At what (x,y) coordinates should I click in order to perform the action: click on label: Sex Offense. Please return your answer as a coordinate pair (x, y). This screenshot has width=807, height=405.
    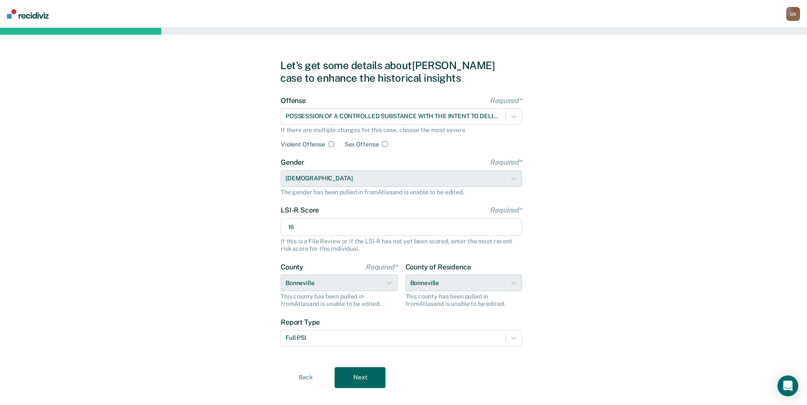
    Looking at the image, I should click on (361, 144).